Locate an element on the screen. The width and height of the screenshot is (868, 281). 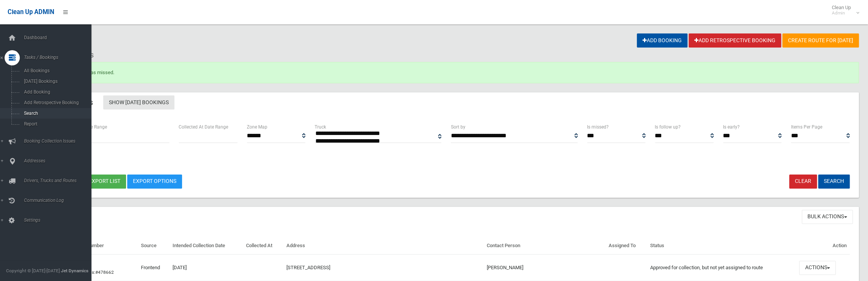
th: Assigned To is located at coordinates (627, 246).